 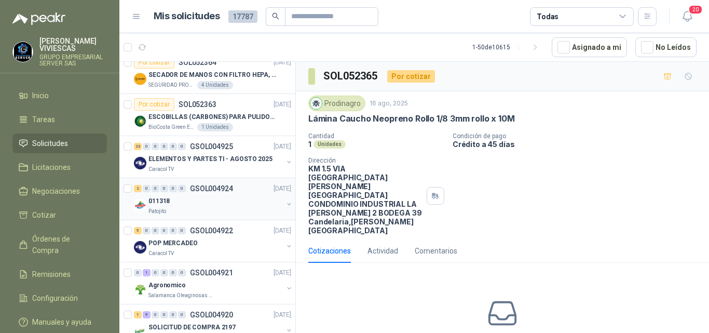 What do you see at coordinates (213, 117) in the screenshot?
I see `p: ESCOBILLAS (CARBONES) PARA PULIDORA DEWALT` at bounding box center [213, 117].